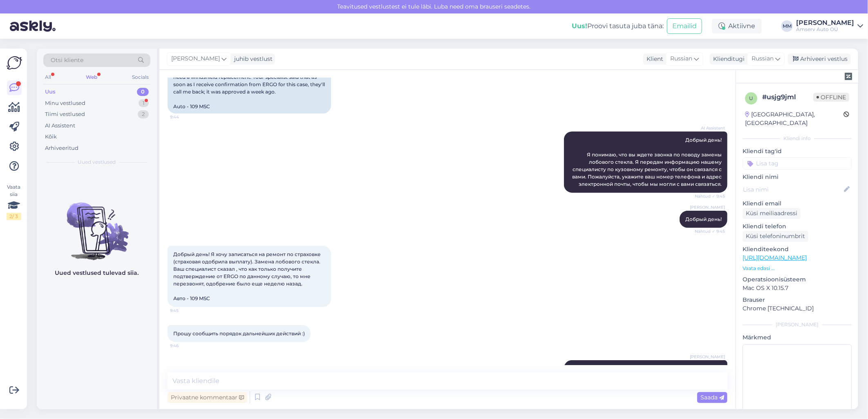 Image resolution: width=868 pixels, height=419 pixels. What do you see at coordinates (14, 63) in the screenshot?
I see `img: Askly Logo` at bounding box center [14, 63].